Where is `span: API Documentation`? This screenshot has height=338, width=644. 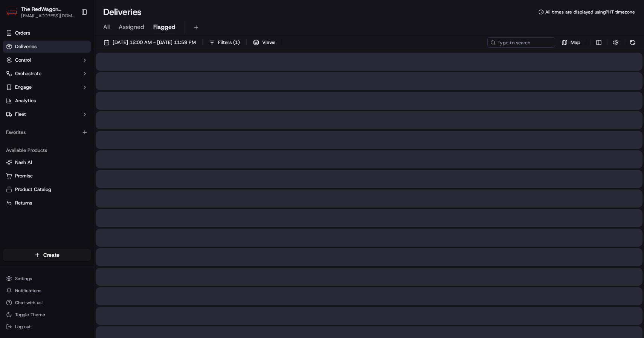 span: API Documentation is located at coordinates (96, 172).